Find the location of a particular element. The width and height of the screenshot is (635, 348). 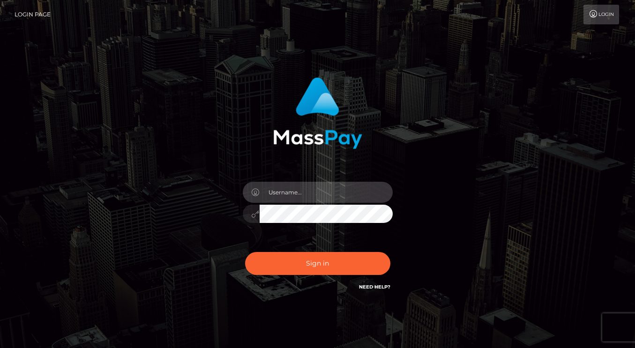

input: Username... is located at coordinates (326, 192).